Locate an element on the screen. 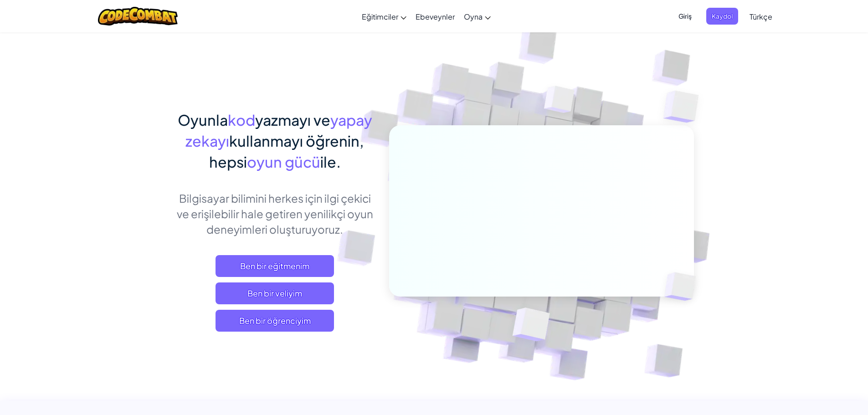 The width and height of the screenshot is (868, 415). span: Oyna is located at coordinates (473, 16).